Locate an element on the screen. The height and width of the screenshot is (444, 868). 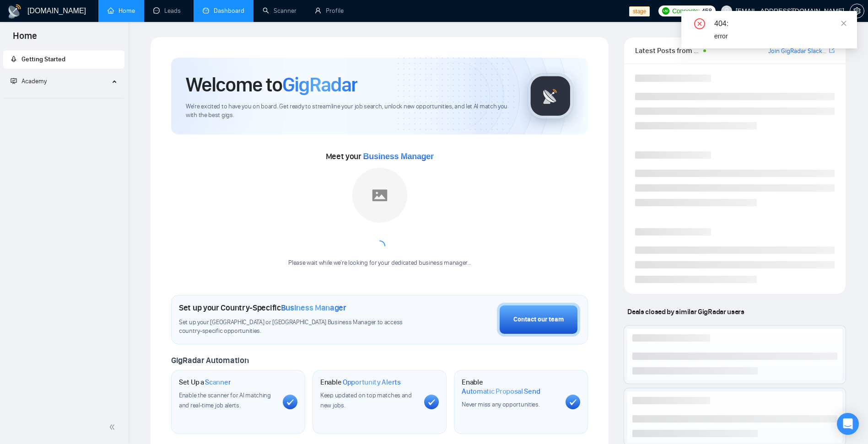
span: Keep updated on top matches and new jobs. is located at coordinates (366, 400).